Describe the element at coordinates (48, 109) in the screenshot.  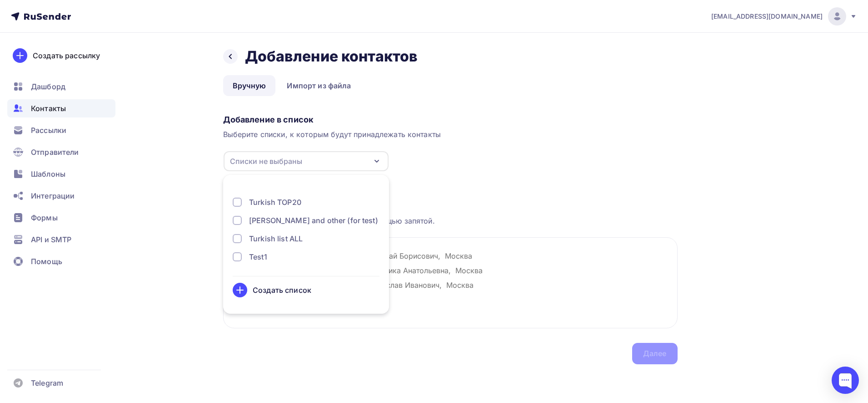
I see `span: Контакты` at that location.